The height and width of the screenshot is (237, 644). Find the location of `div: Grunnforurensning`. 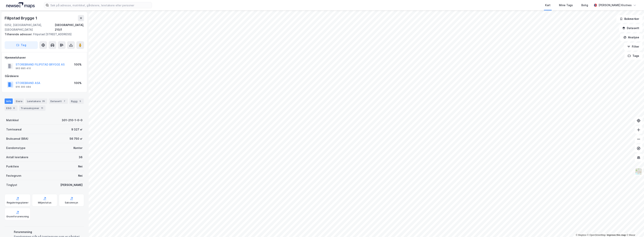

div: Grunnforurensning is located at coordinates (17, 216).